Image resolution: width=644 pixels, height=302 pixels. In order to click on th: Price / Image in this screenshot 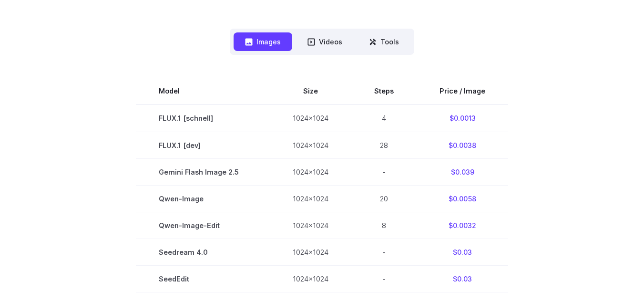, I will do `click(463, 91)`.